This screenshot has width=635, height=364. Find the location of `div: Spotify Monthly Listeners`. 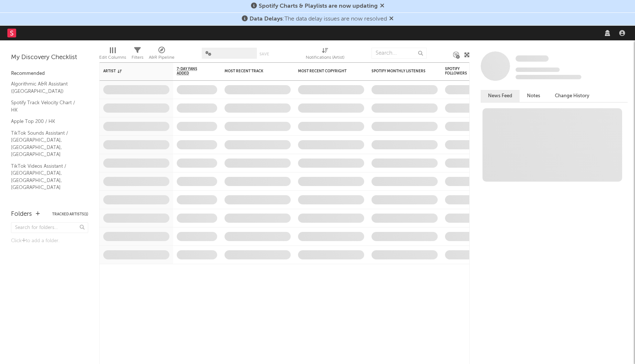

div: Spotify Monthly Listeners is located at coordinates (399, 71).